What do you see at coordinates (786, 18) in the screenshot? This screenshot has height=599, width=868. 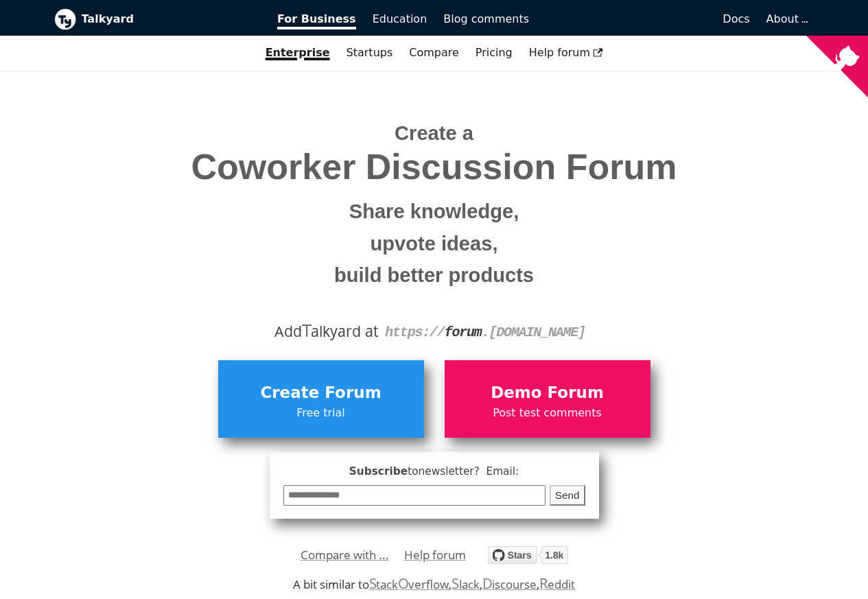 I see `span: About` at bounding box center [786, 18].